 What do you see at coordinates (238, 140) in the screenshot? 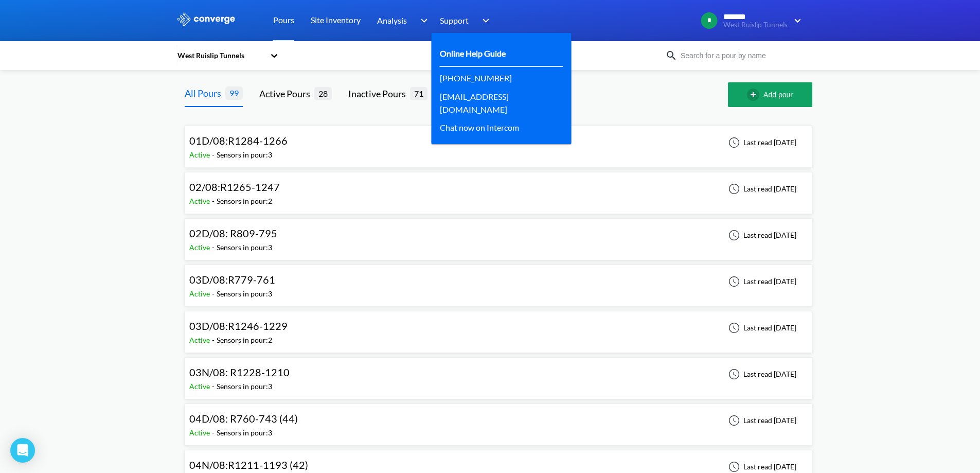
I see `span: 01D/08:R1284-1266` at bounding box center [238, 140].